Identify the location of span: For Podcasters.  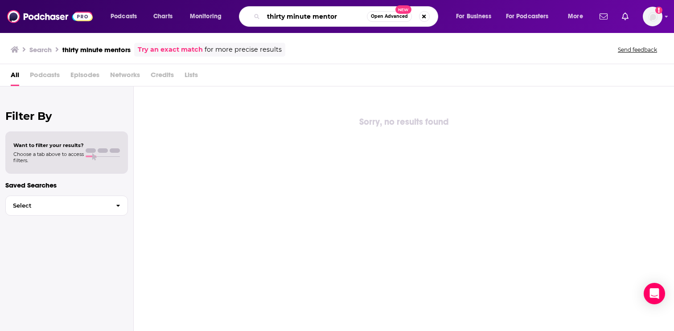
(527, 16).